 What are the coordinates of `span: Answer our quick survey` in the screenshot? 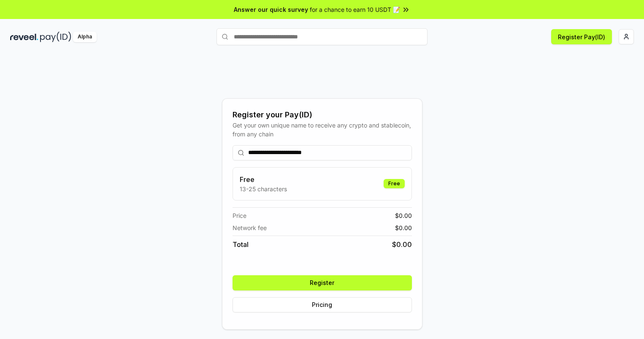 It's located at (271, 10).